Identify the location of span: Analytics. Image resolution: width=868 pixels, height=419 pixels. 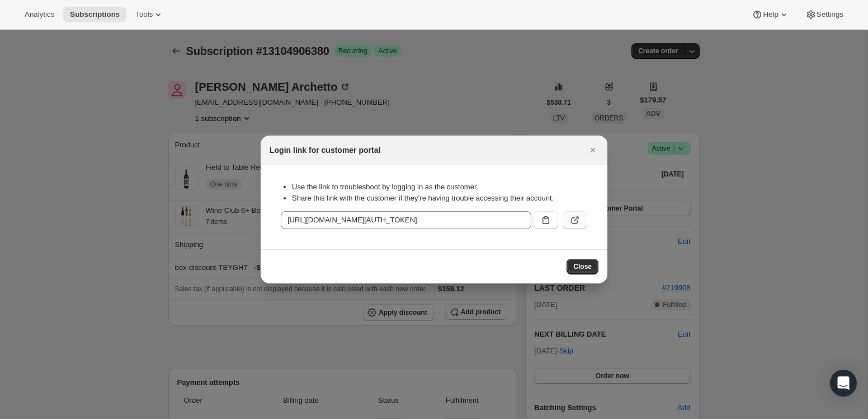
(39, 14).